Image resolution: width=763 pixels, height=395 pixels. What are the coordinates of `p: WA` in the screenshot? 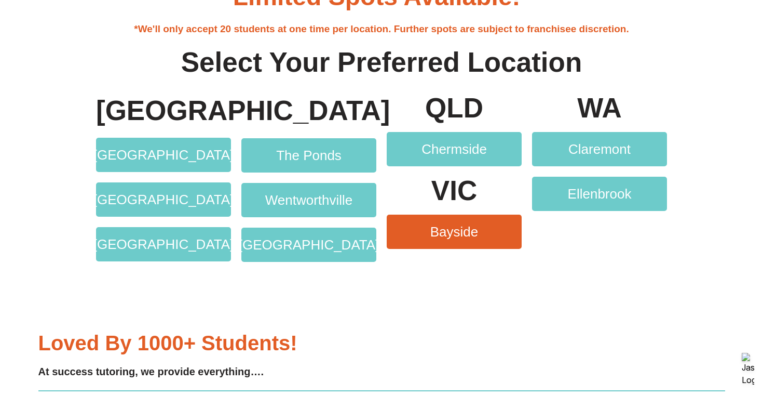 It's located at (600, 107).